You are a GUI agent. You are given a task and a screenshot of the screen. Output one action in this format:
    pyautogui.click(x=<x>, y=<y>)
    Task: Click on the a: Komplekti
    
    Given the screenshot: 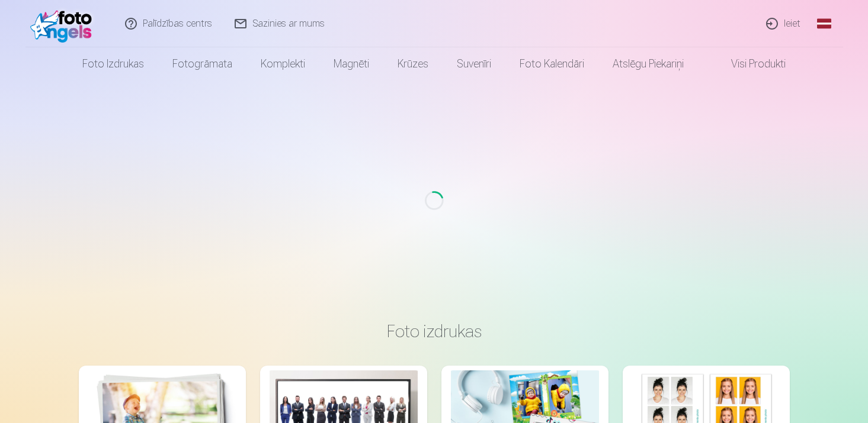 What is the action you would take?
    pyautogui.click(x=283, y=64)
    